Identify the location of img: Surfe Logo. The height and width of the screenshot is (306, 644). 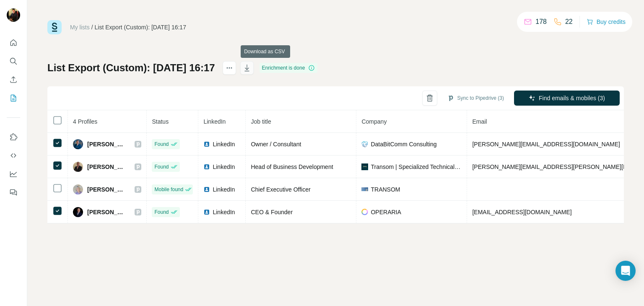
(55, 27).